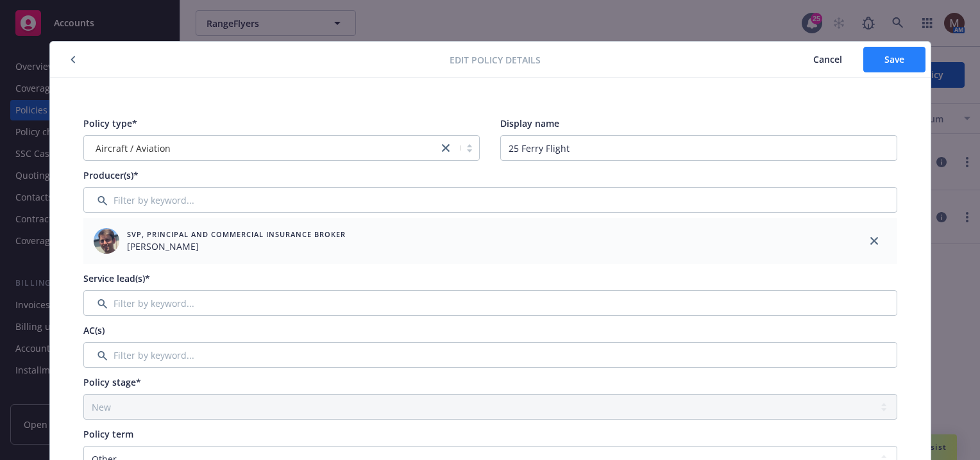 This screenshot has width=980, height=460. I want to click on span: SVP, Principal and Commercial Insurance Broker, so click(236, 234).